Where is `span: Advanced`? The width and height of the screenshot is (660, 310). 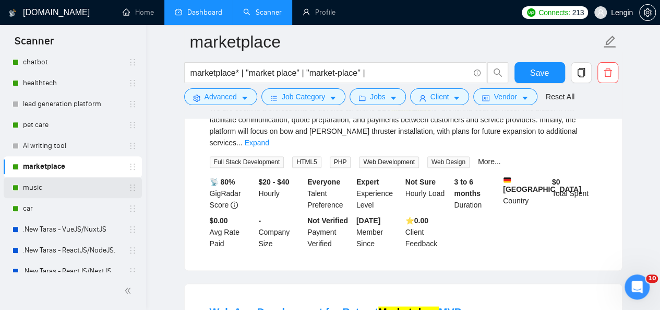
span: Advanced is located at coordinates (221, 97).